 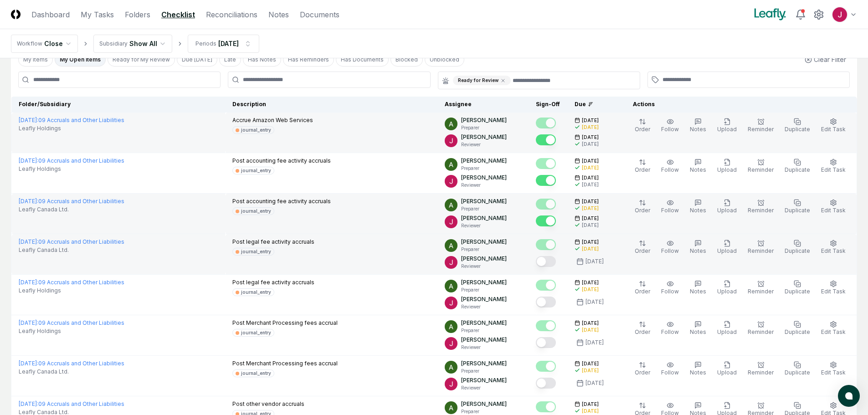 I want to click on div: Subsidiary, so click(x=113, y=44).